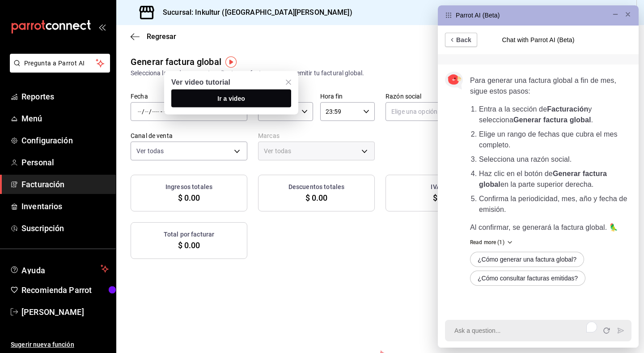 This screenshot has height=353, width=644. Describe the element at coordinates (231, 99) in the screenshot. I see `span: Ir a video` at that location.